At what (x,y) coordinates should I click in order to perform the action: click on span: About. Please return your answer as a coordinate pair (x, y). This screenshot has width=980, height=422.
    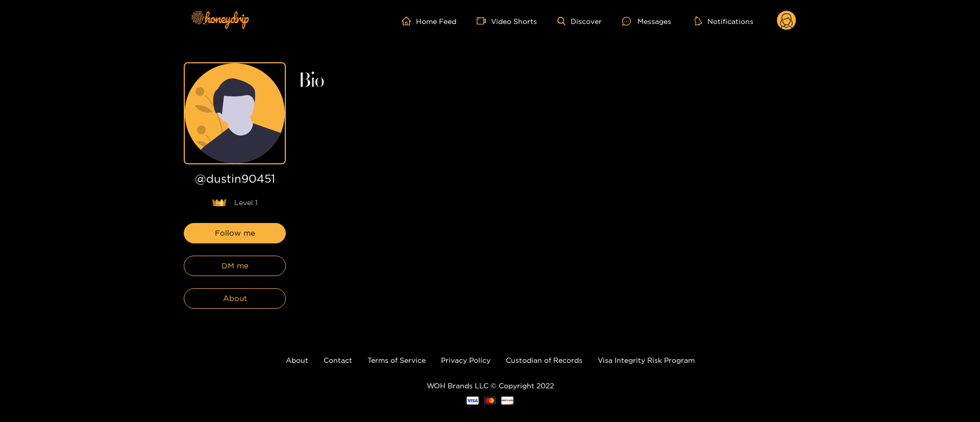
    Looking at the image, I should click on (235, 298).